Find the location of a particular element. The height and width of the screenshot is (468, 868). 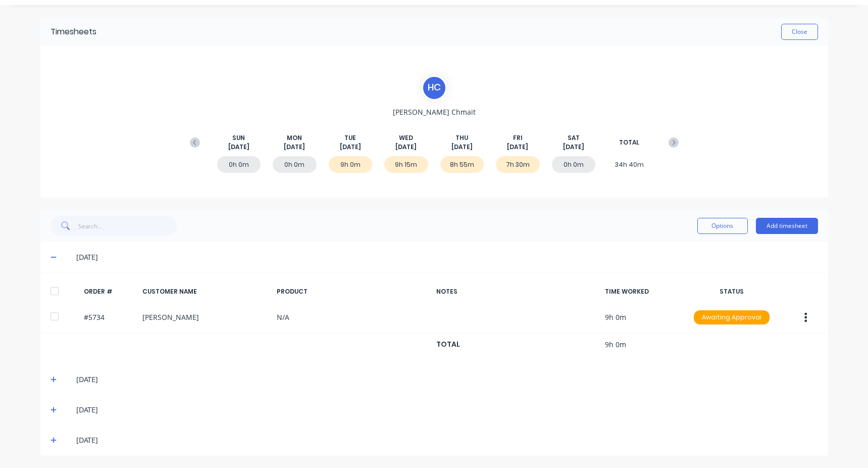

span: FRI is located at coordinates (518, 138).